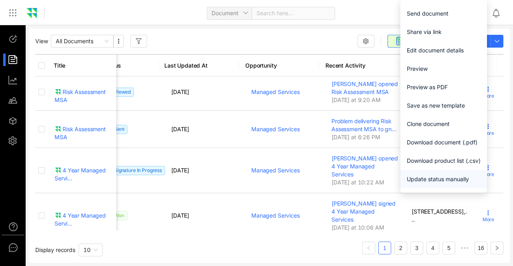  I want to click on span: Download document (.pdf), so click(444, 143).